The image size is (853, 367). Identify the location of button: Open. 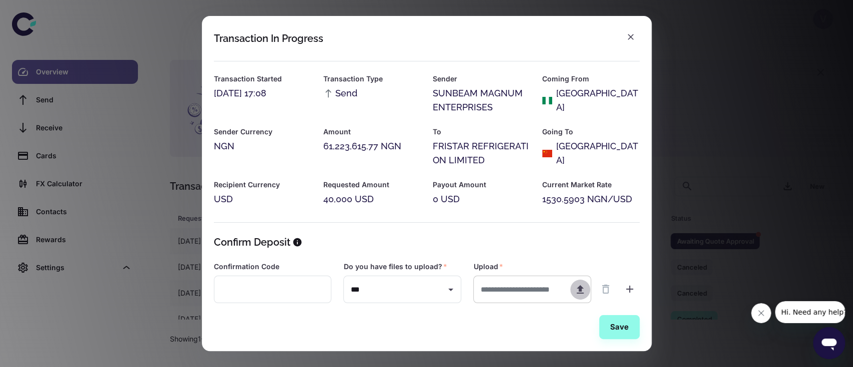
(451, 290).